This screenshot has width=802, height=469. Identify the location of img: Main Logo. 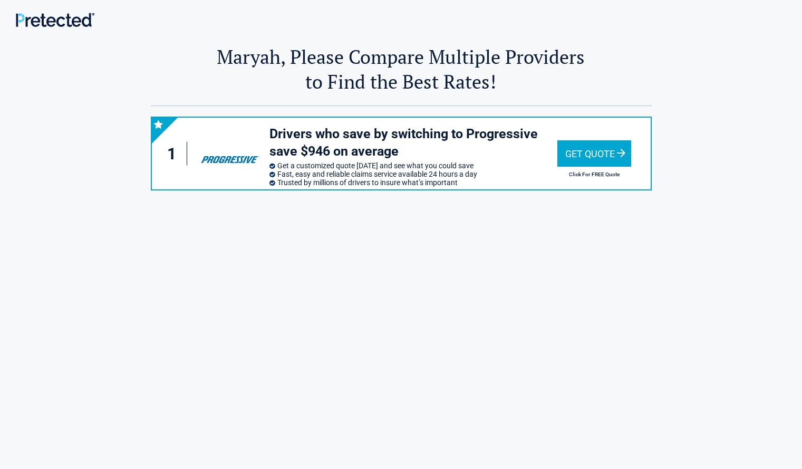
(55, 20).